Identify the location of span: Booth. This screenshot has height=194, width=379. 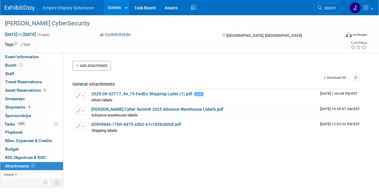
(14, 65).